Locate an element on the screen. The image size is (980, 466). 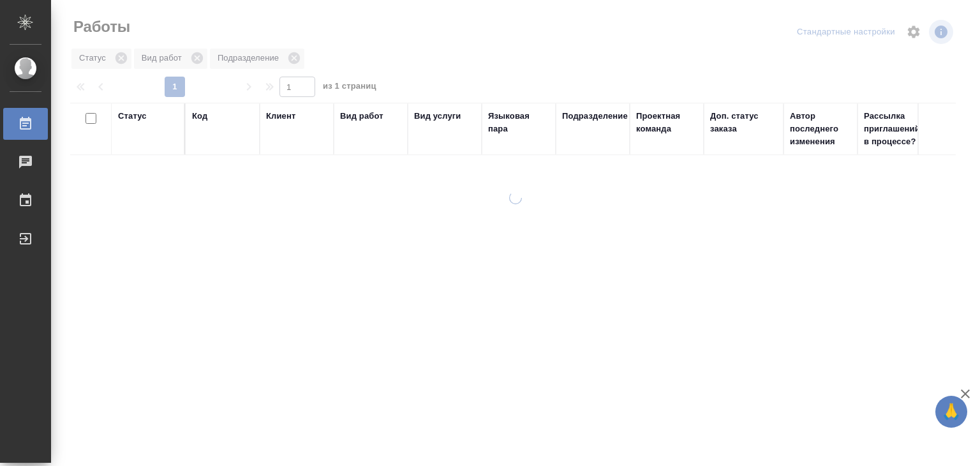
div: Проектная команда is located at coordinates (667, 122).